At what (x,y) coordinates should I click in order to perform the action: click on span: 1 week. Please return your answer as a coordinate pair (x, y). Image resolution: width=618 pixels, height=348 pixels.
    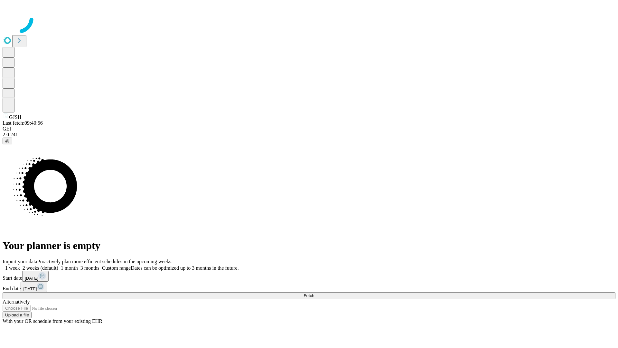
    Looking at the image, I should click on (13, 268).